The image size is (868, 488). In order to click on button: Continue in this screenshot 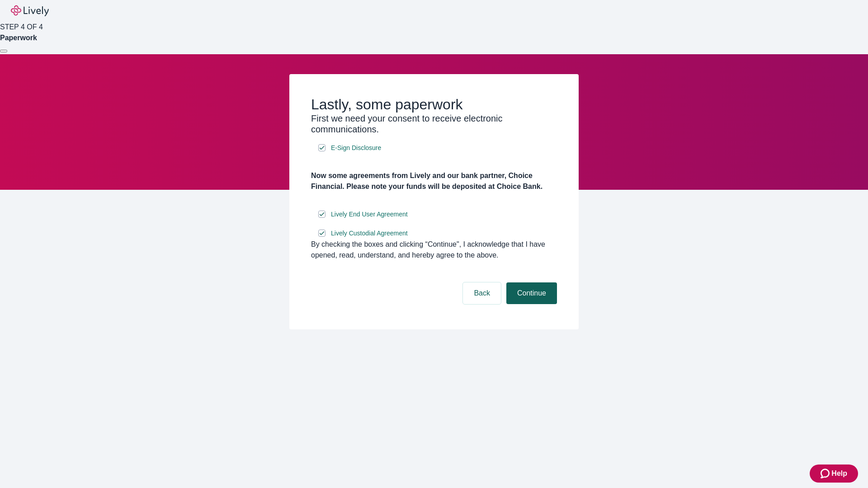, I will do `click(531, 293)`.